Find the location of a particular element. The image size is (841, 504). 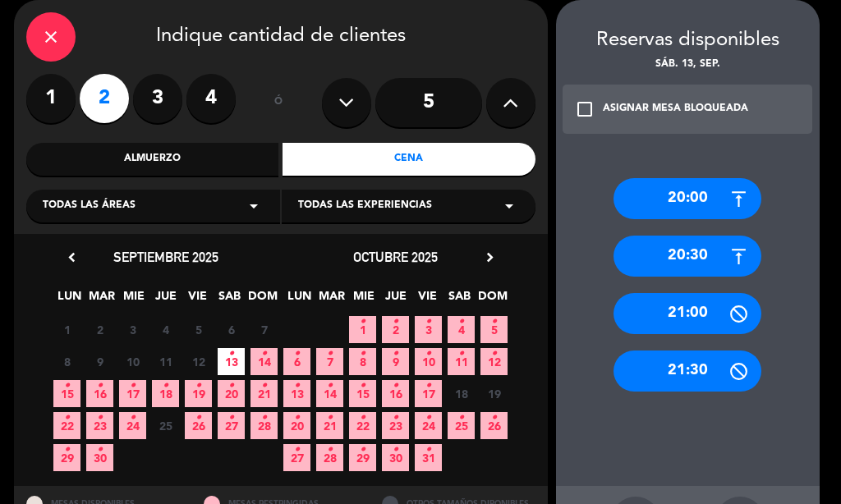

div: Almuerzo is located at coordinates (153, 159).